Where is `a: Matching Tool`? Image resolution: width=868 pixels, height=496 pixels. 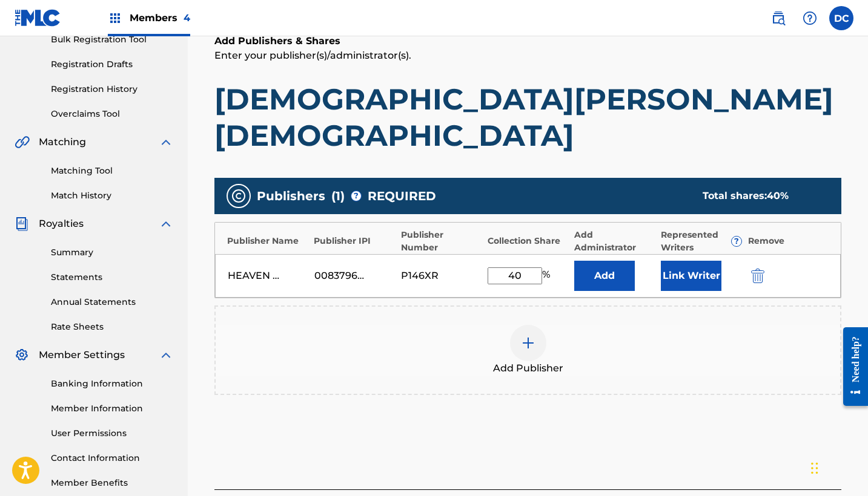
a: Matching Tool is located at coordinates (112, 170).